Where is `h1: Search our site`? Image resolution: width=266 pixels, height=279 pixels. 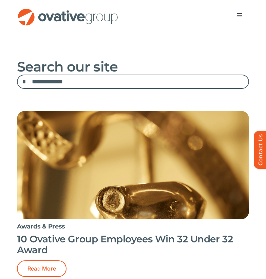
h1: Search our site is located at coordinates (133, 67).